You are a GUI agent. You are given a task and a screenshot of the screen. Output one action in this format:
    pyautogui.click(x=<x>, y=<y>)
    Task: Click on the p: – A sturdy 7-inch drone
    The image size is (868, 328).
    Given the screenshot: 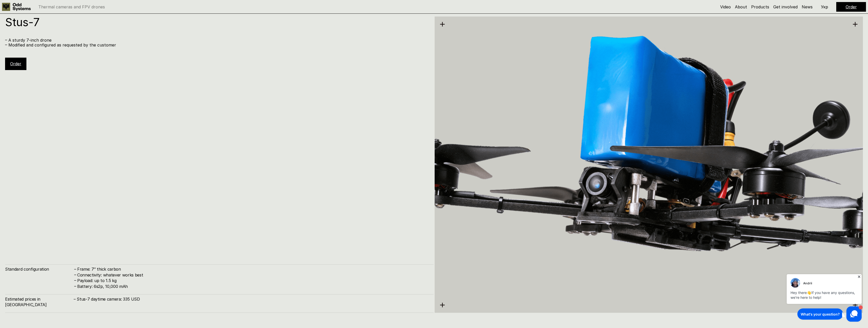 What is the action you would take?
    pyautogui.click(x=217, y=40)
    